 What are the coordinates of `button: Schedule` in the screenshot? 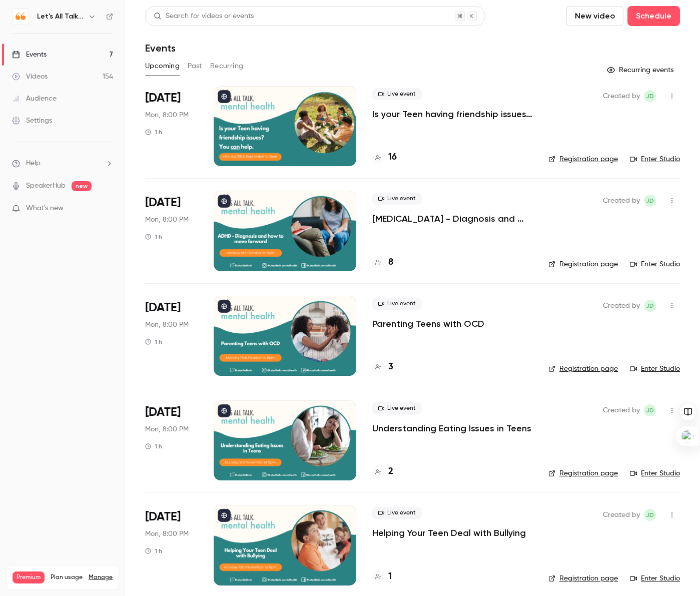 It's located at (653, 16).